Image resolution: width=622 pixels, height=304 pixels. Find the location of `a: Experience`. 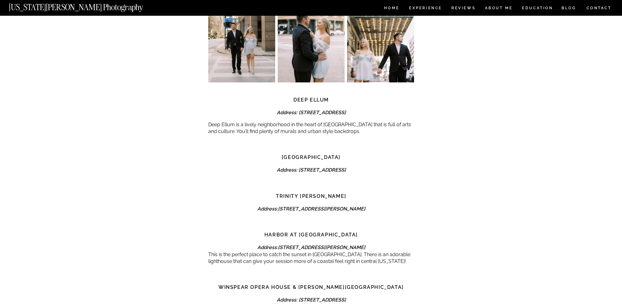

a: Experience is located at coordinates (425, 9).